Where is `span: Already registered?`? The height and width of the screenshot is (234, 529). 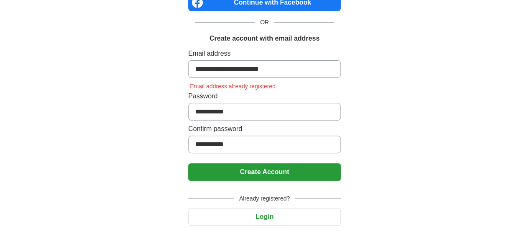 span: Already registered? is located at coordinates (264, 198).